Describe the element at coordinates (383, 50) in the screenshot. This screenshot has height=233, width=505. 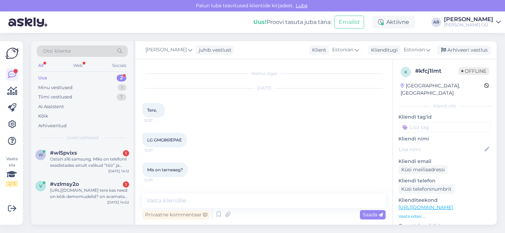
I see `div: Klienditugi` at that location.